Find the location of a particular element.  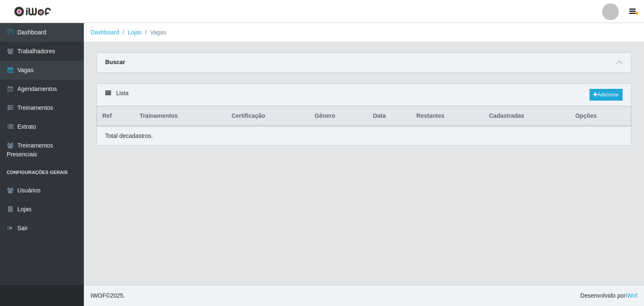

span: © 2025 . is located at coordinates (108, 295).